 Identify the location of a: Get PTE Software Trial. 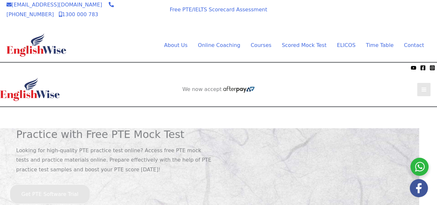
(50, 194).